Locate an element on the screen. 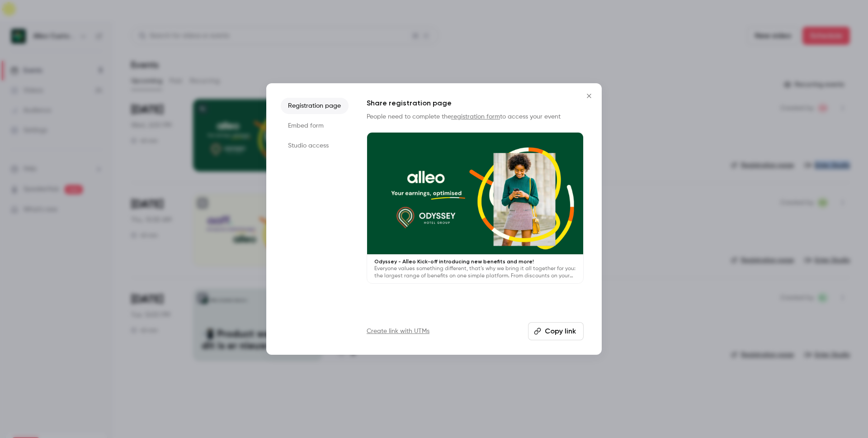 The width and height of the screenshot is (868, 438). li: Embed form is located at coordinates (315, 126).